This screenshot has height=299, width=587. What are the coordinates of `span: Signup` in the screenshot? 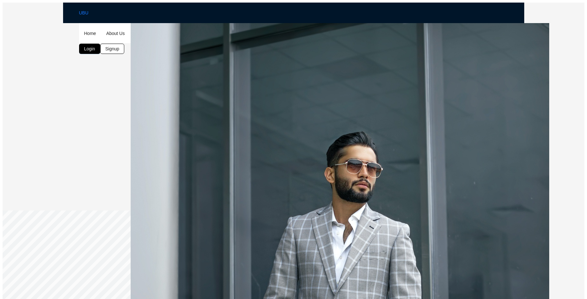 It's located at (112, 49).